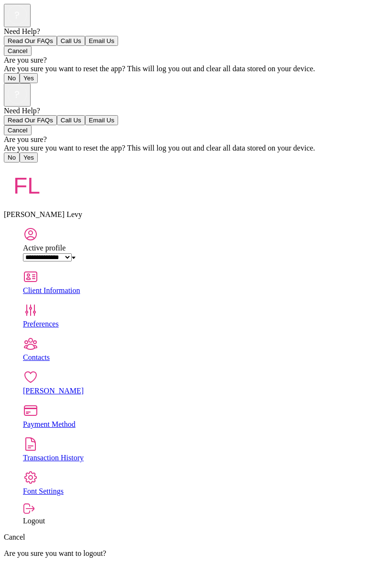 The height and width of the screenshot is (564, 392). What do you see at coordinates (206, 291) in the screenshot?
I see `div: Client Information` at bounding box center [206, 291].